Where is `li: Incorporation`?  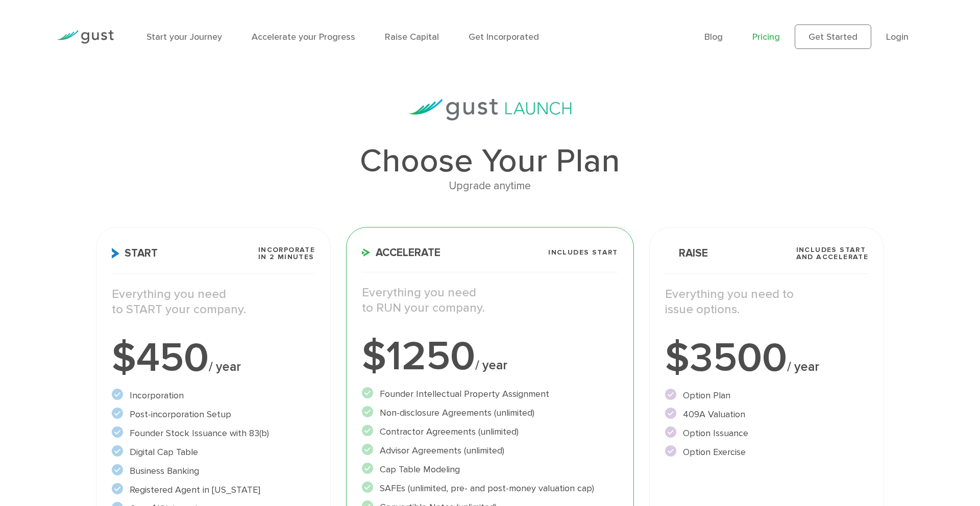 li: Incorporation is located at coordinates (213, 395).